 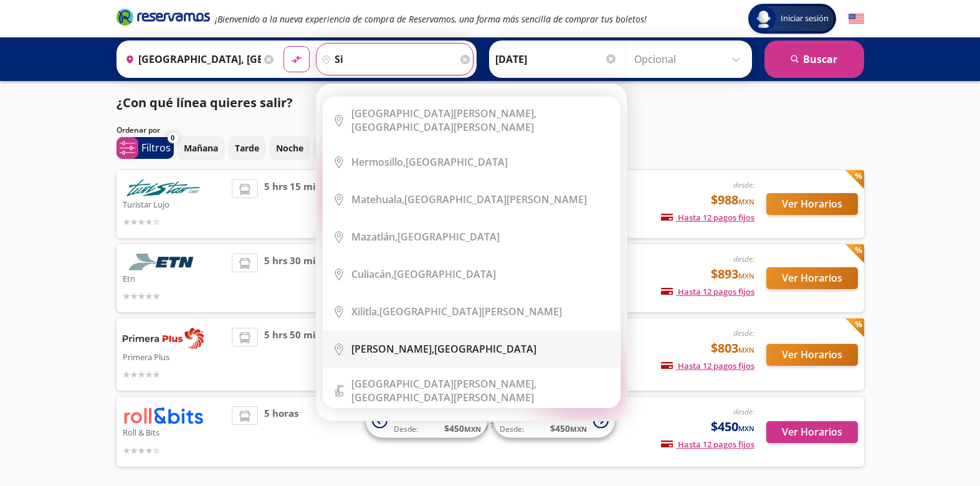 What do you see at coordinates (365, 311) in the screenshot?
I see `b: Xilitla,` at bounding box center [365, 311].